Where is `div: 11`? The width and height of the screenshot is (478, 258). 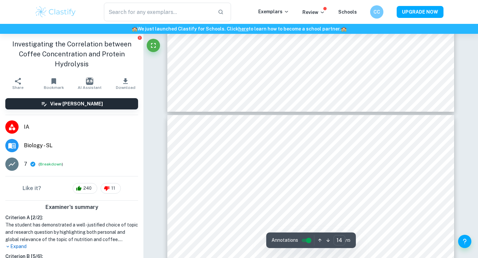 div: 11 is located at coordinates (111, 189).